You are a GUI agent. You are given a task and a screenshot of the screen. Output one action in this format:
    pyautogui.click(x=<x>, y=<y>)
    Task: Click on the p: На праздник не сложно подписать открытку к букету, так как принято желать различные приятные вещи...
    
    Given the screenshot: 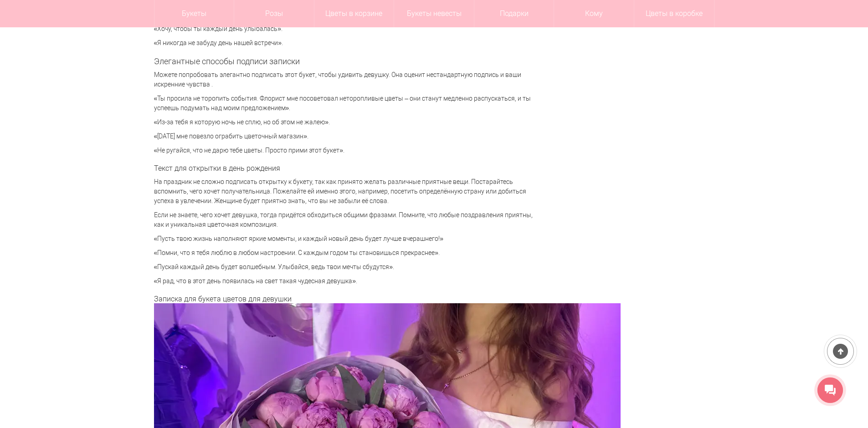 What is the action you would take?
    pyautogui.click(x=347, y=192)
    